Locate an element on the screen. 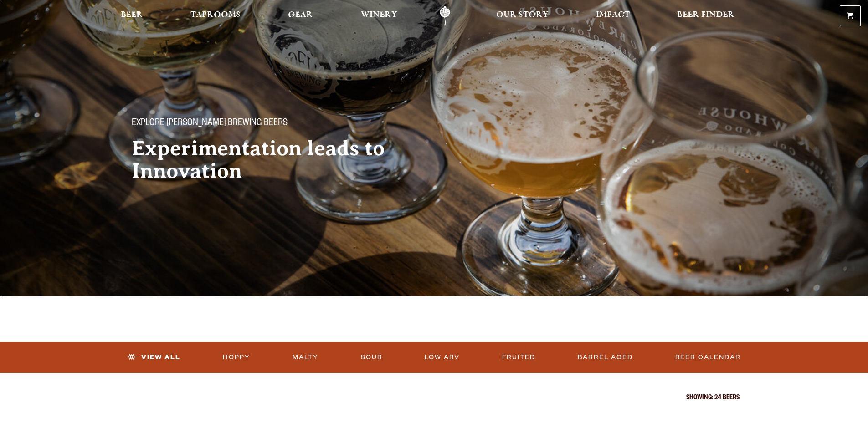 The height and width of the screenshot is (423, 868). a: Malty is located at coordinates (305, 357).